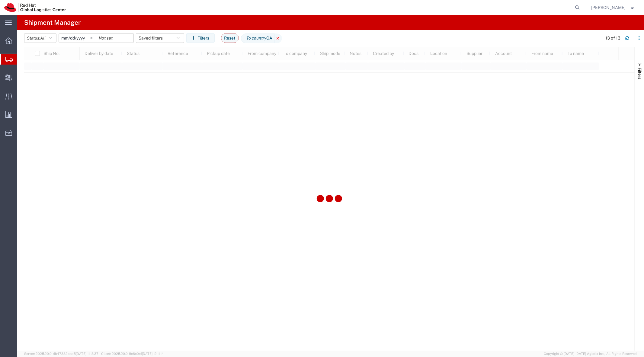 The height and width of the screenshot is (357, 644). Describe the element at coordinates (613, 38) in the screenshot. I see `div: 13 of 13` at that location.